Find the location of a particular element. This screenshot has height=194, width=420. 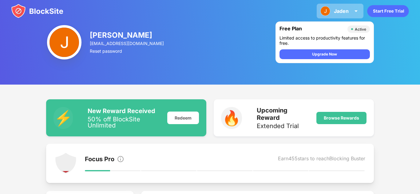

div: Jaden is located at coordinates (341, 11).